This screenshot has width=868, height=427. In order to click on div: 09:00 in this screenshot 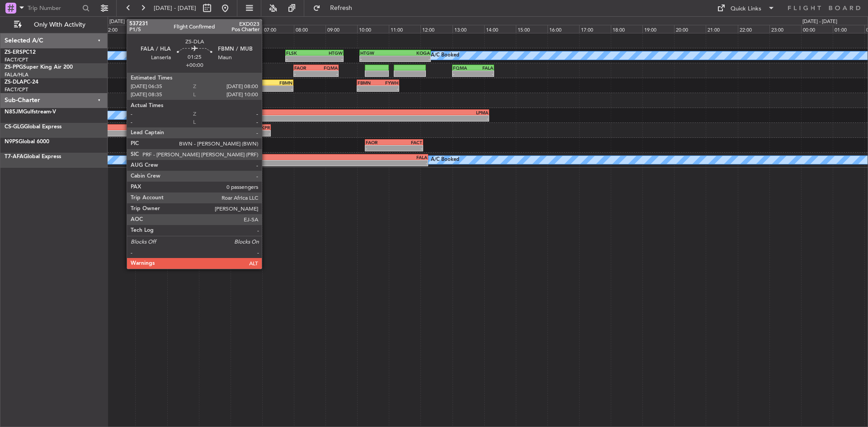, I will do `click(342, 29)`.